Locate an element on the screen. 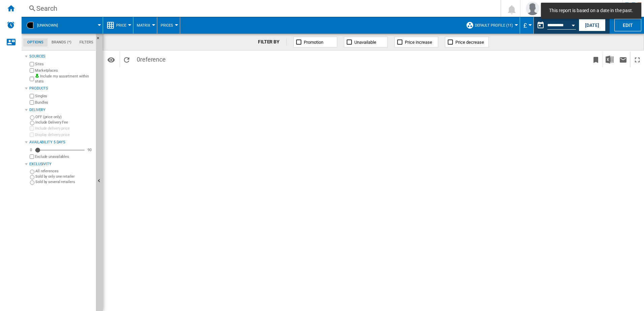 The height and width of the screenshot is (311, 644). button: Open calendar is located at coordinates (574, 24).